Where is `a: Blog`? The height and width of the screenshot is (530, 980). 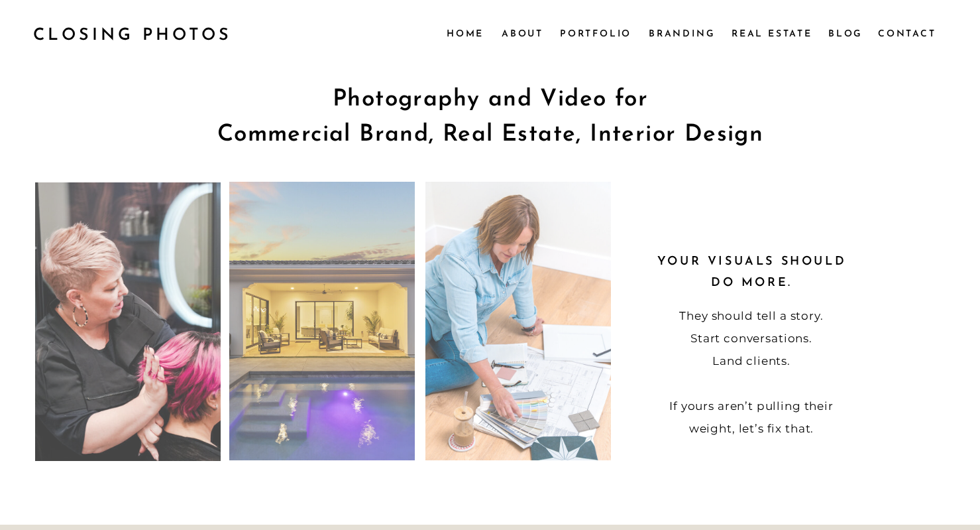
a: Blog is located at coordinates (846, 33).